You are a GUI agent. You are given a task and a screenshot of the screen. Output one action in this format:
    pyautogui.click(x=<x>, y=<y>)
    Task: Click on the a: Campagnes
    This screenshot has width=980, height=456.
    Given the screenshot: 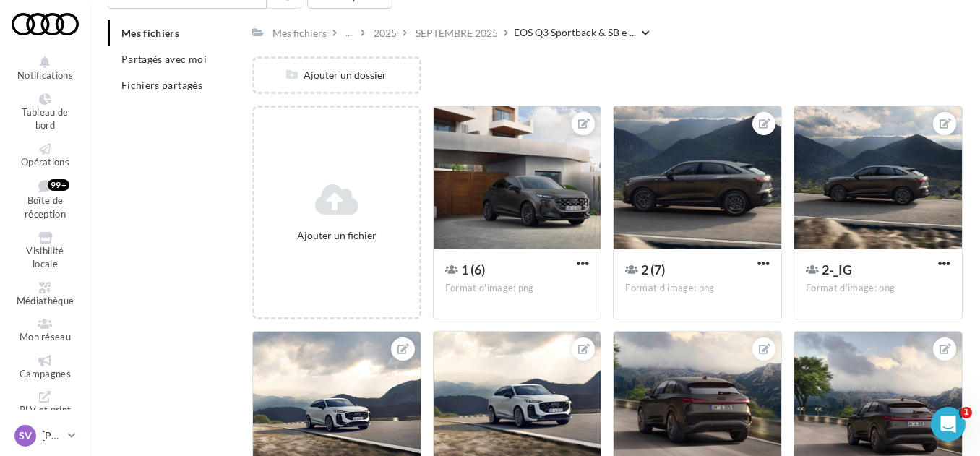 What is the action you would take?
    pyautogui.click(x=45, y=367)
    